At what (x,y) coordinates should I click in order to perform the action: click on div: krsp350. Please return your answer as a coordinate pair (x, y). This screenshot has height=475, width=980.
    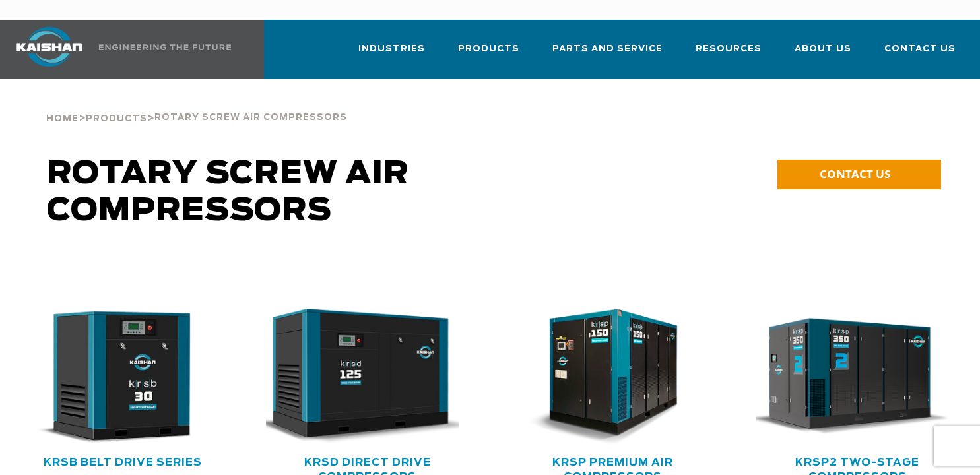
    Looking at the image, I should click on (857, 377).